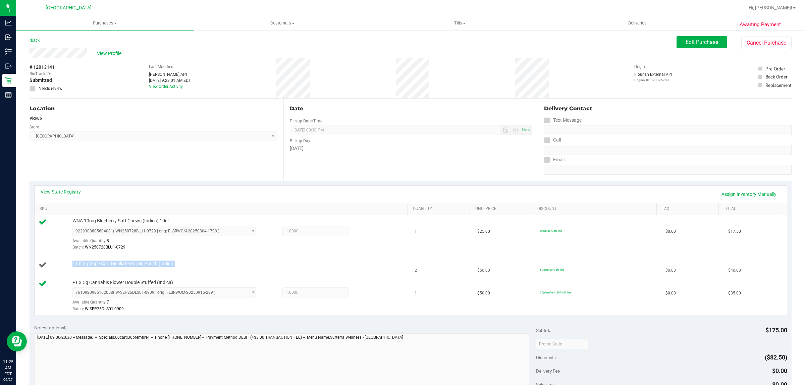 Image resolution: width=805 pixels, height=385 pixels. Describe the element at coordinates (653, 77) in the screenshot. I see `div: Flourish External API` at that location.